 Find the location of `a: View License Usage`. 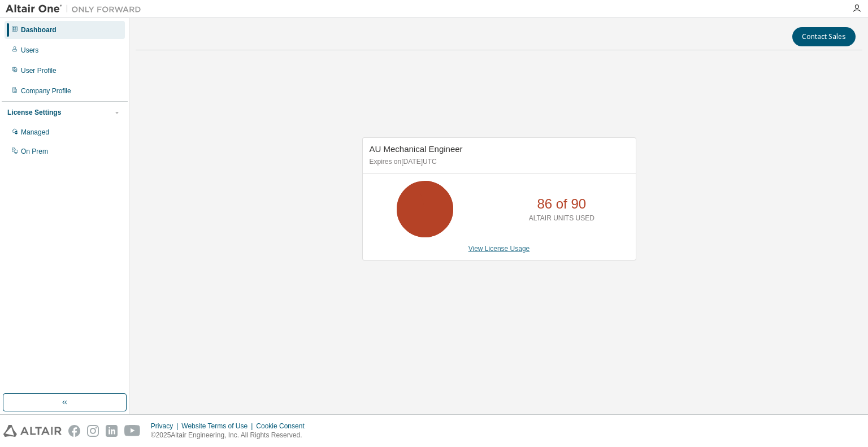

a: View License Usage is located at coordinates (499, 249).